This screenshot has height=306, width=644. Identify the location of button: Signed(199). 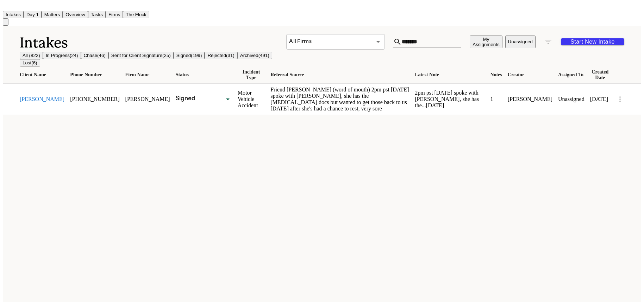
(189, 55).